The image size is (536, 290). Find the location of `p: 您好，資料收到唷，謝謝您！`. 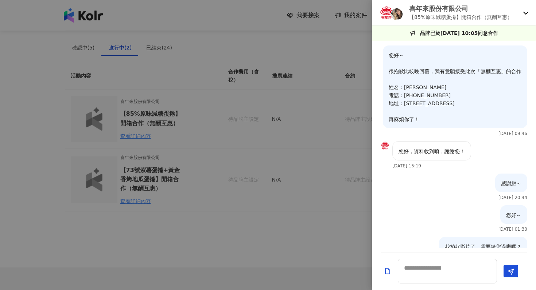

p: 您好，資料收到唷，謝謝您！ is located at coordinates (431, 152).